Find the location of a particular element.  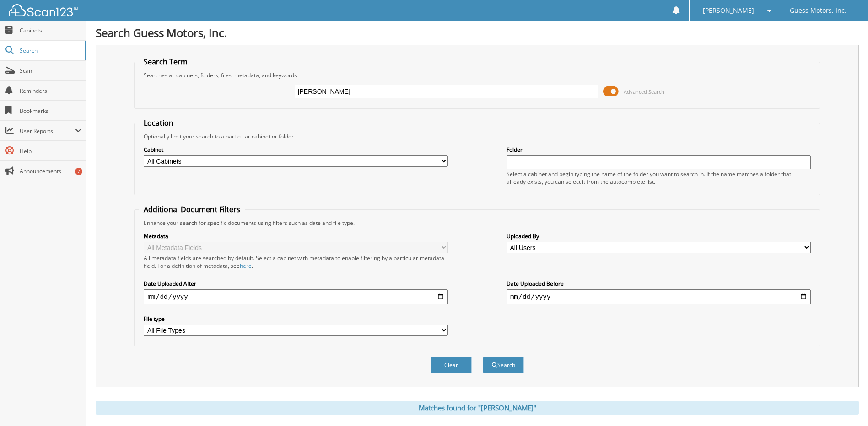

button: Search is located at coordinates (503, 365).